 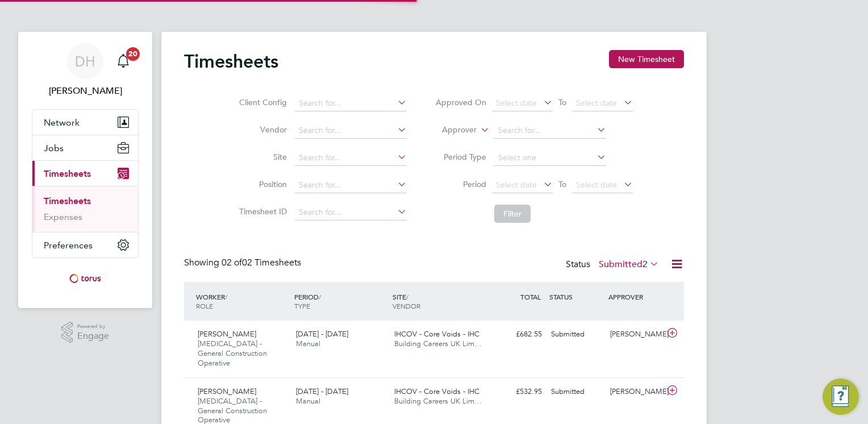 I want to click on button: Engage Resource Center, so click(x=841, y=396).